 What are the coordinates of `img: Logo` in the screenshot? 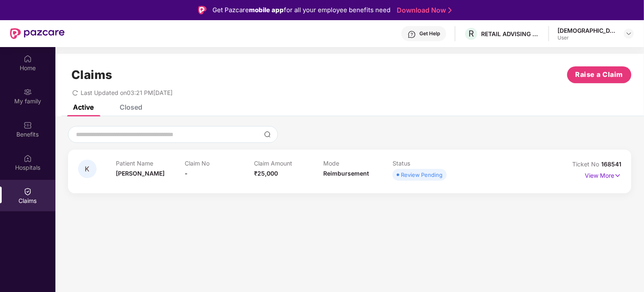 It's located at (203, 10).